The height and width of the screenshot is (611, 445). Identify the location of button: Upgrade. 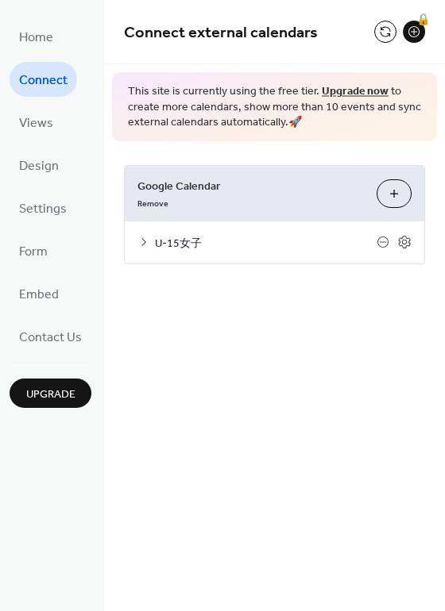
(50, 393).